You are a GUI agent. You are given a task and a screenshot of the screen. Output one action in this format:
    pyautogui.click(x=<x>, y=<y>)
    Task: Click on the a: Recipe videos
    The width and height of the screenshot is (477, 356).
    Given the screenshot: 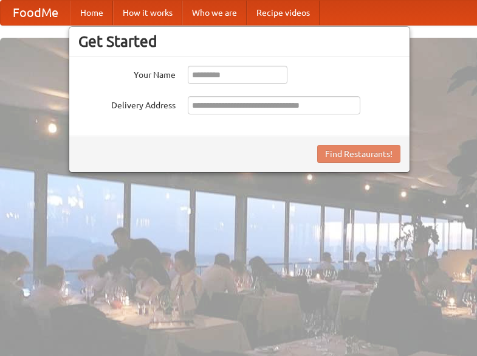 What is the action you would take?
    pyautogui.click(x=283, y=13)
    